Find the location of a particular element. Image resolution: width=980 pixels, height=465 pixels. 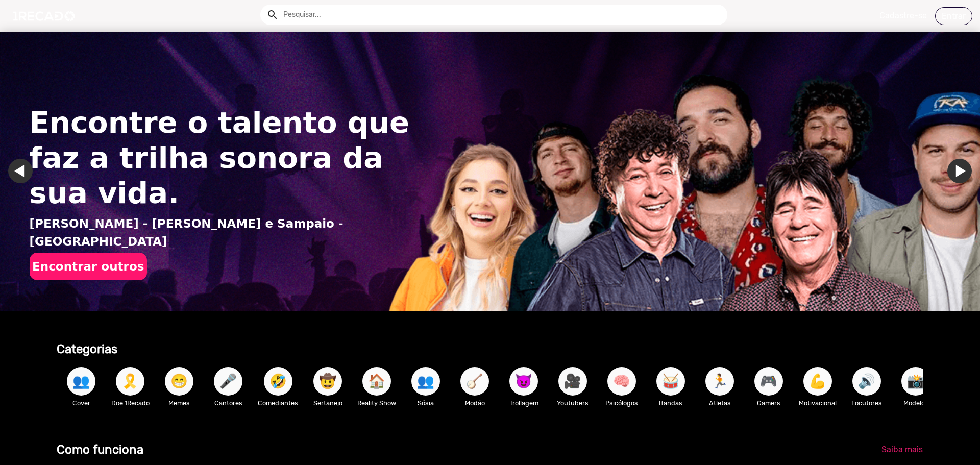

span: Saiba mais is located at coordinates (902, 449).